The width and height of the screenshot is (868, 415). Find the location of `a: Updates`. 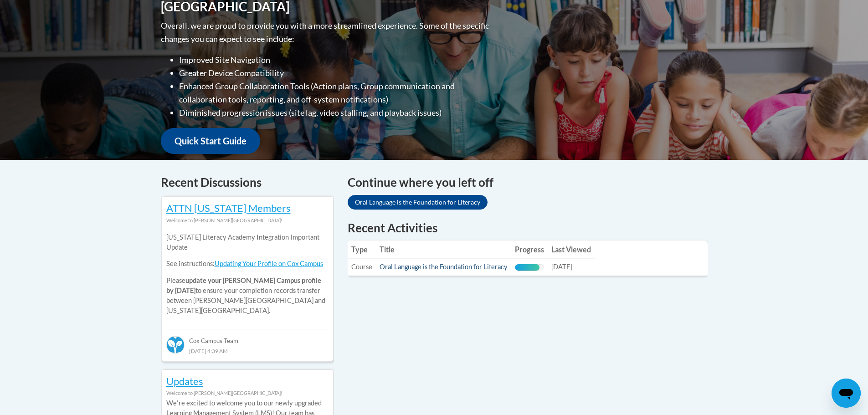

a: Updates is located at coordinates (185, 381).